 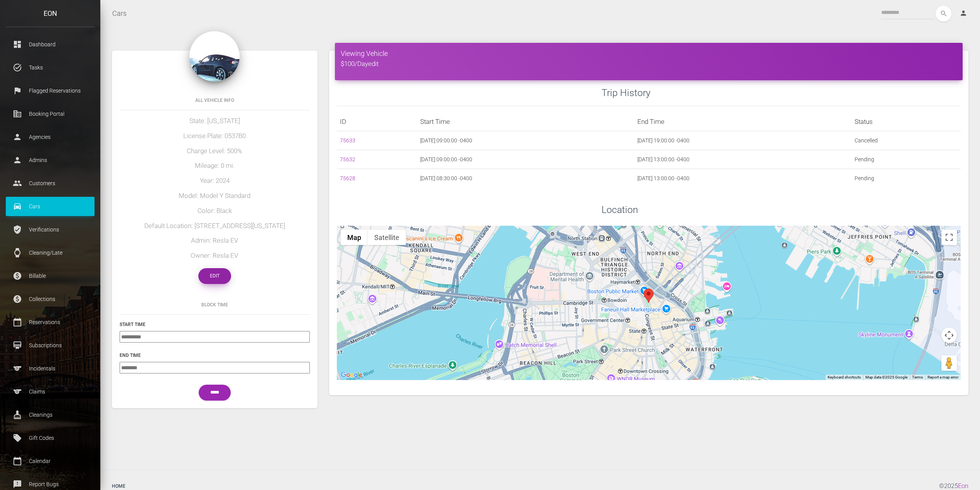 I want to click on a: Open this area in Google Maps (opens a new window), so click(x=352, y=376).